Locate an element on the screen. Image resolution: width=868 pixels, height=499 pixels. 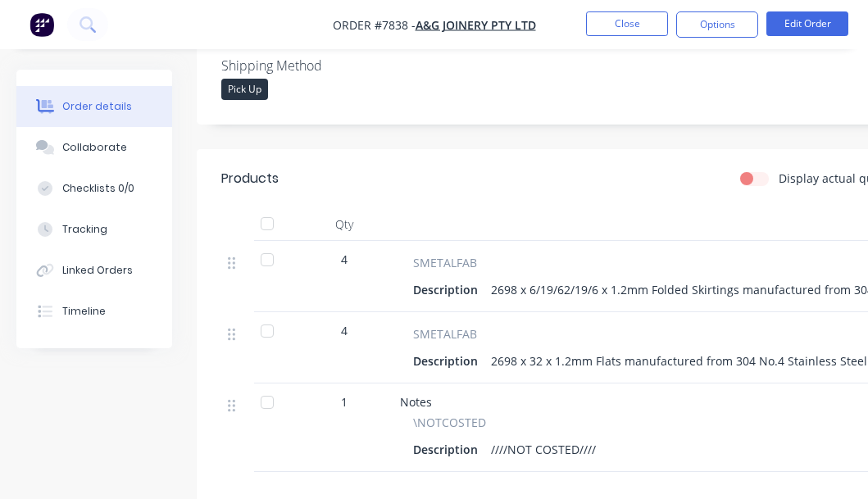
img: Factory is located at coordinates (42, 24).